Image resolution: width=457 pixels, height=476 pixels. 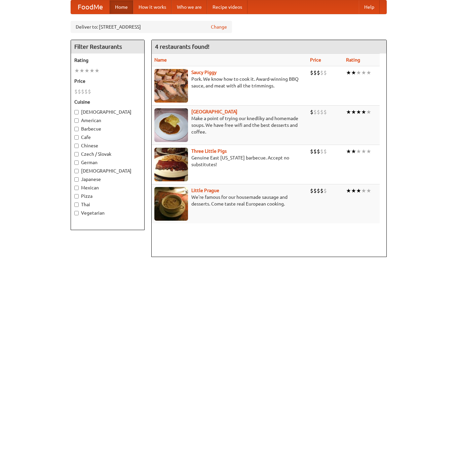 What do you see at coordinates (160, 60) in the screenshot?
I see `a: Name` at bounding box center [160, 60].